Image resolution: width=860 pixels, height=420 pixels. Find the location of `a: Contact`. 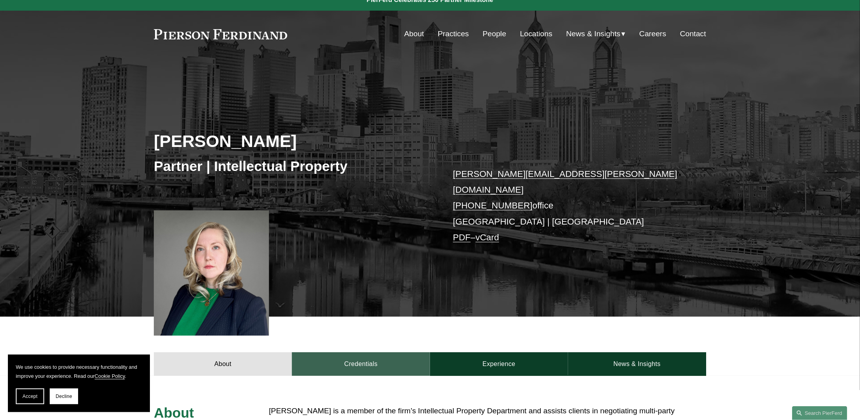

a: Contact is located at coordinates (693, 34).